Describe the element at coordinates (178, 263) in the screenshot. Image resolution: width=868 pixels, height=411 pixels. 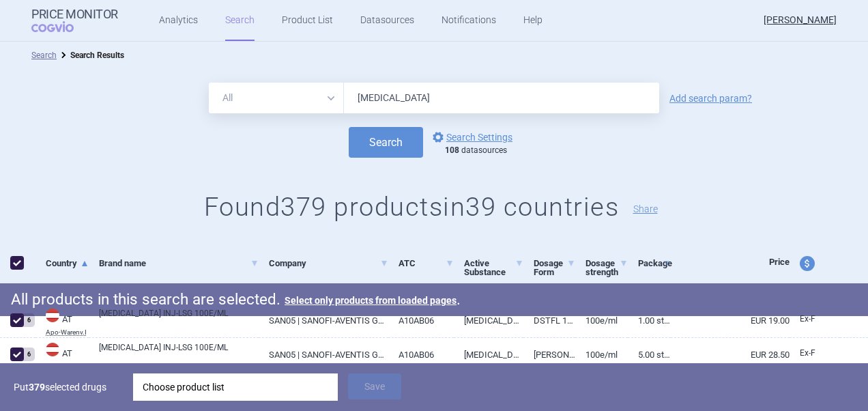
I see `a: Brand name` at that location.